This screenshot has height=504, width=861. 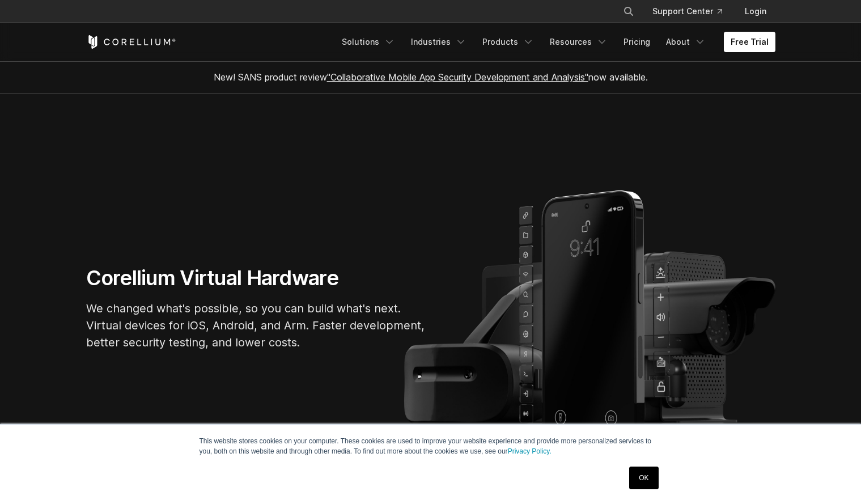 What do you see at coordinates (431, 77) in the screenshot?
I see `span: New! SANS product review now available.` at bounding box center [431, 77].